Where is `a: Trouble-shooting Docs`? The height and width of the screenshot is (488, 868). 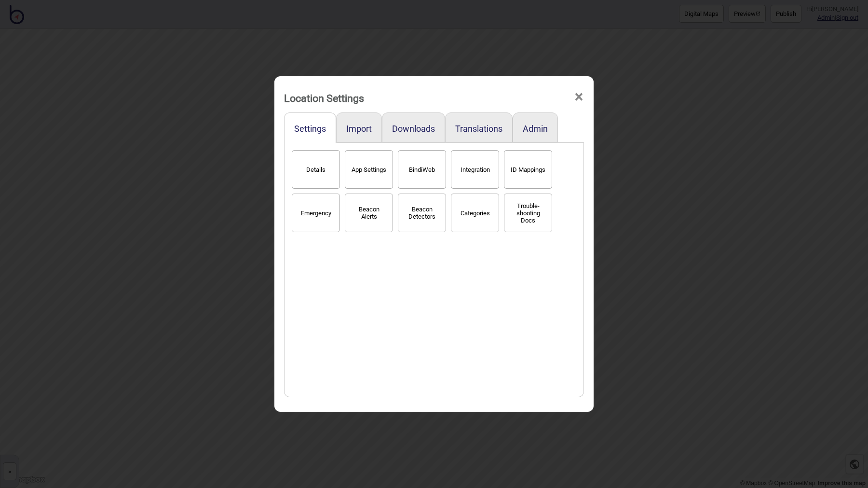 a: Trouble-shooting Docs is located at coordinates (528, 212).